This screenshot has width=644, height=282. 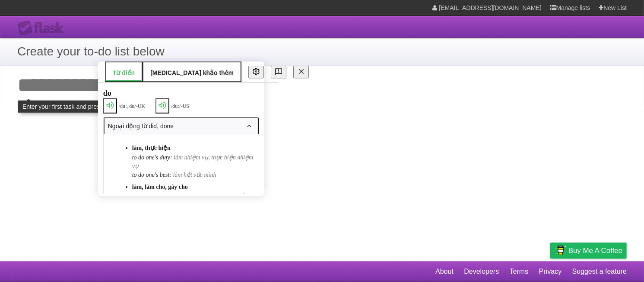 What do you see at coordinates (445, 272) in the screenshot?
I see `a: About` at bounding box center [445, 272].